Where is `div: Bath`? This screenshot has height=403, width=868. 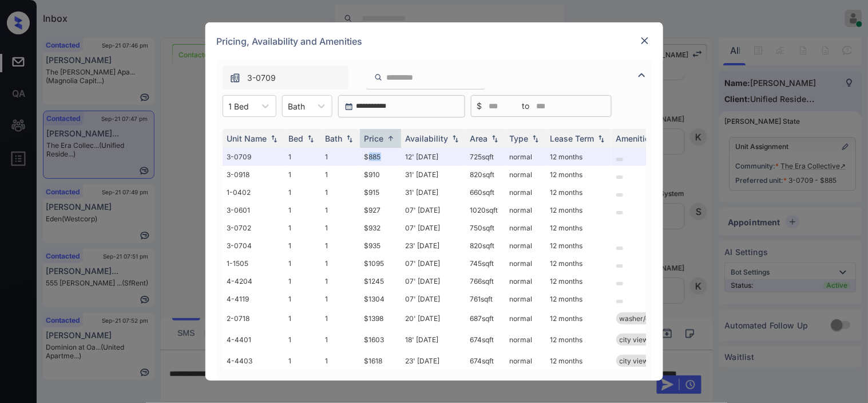 div: Bath is located at coordinates (334, 138).